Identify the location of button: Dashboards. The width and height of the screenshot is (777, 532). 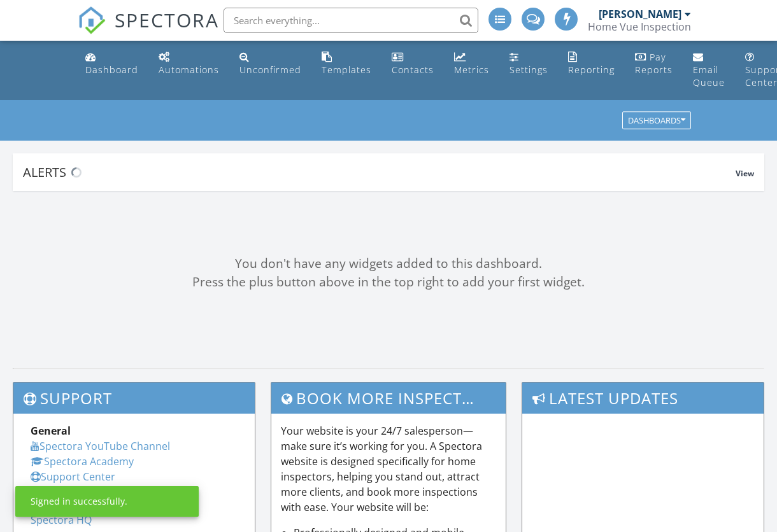
(656, 121).